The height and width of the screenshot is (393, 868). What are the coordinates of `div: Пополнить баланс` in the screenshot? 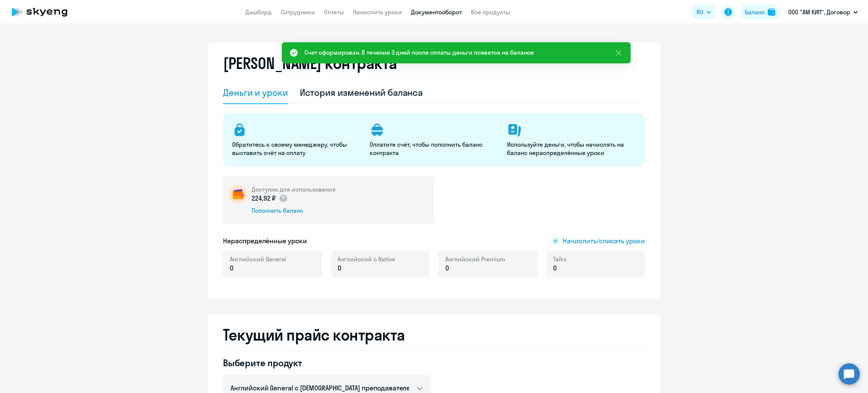 It's located at (293, 210).